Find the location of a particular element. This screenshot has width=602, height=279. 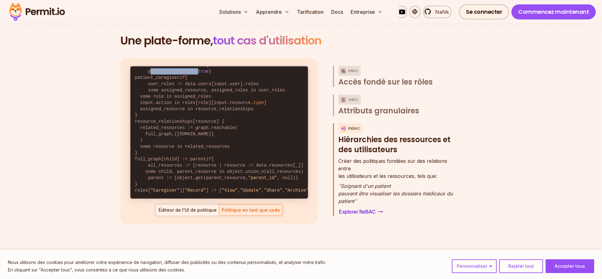

img: Permit logo is located at coordinates (37, 12).